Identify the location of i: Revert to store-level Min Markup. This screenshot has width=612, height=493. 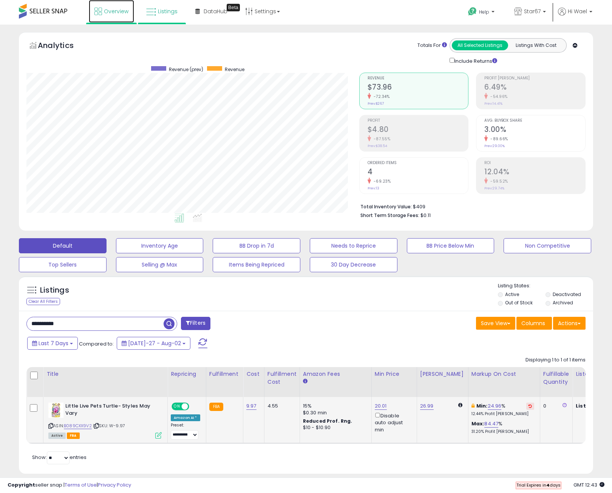
(530, 406).